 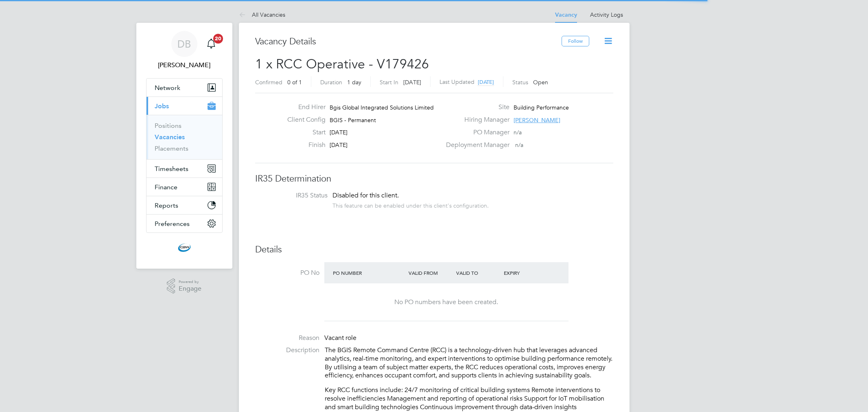 What do you see at coordinates (166, 187) in the screenshot?
I see `span: Finance` at bounding box center [166, 187].